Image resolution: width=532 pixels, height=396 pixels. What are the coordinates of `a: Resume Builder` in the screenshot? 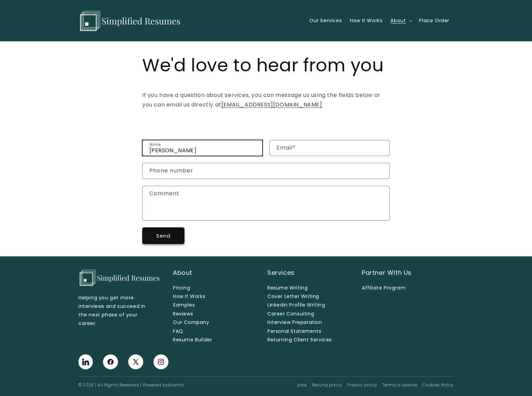 It's located at (192, 340).